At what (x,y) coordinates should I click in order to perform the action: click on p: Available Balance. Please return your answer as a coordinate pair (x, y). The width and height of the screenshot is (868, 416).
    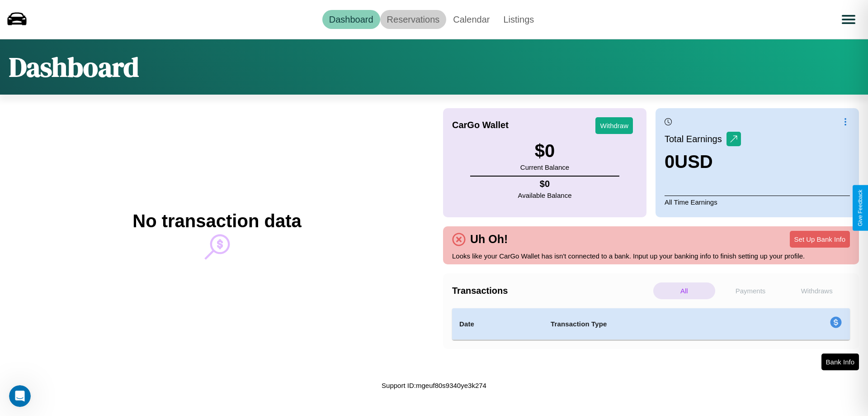
    Looking at the image, I should click on (545, 195).